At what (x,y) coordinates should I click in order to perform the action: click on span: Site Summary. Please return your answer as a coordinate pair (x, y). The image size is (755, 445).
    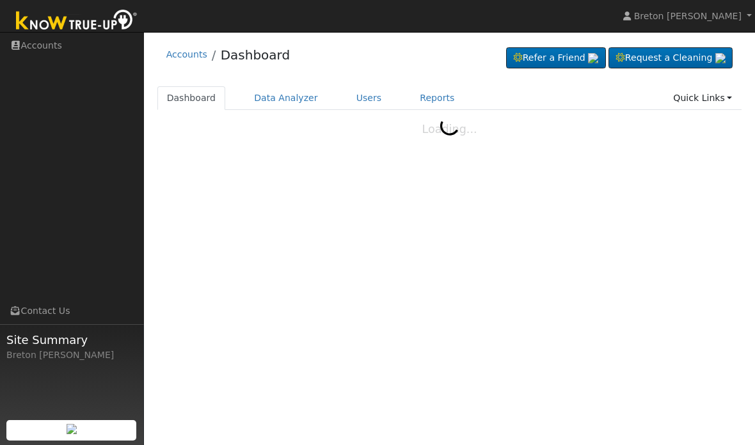
    Looking at the image, I should click on (72, 340).